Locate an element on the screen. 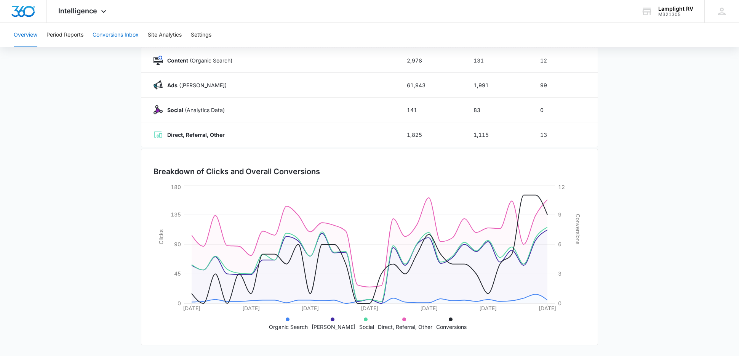 The image size is (739, 356). strong: Ads is located at coordinates (172, 85).